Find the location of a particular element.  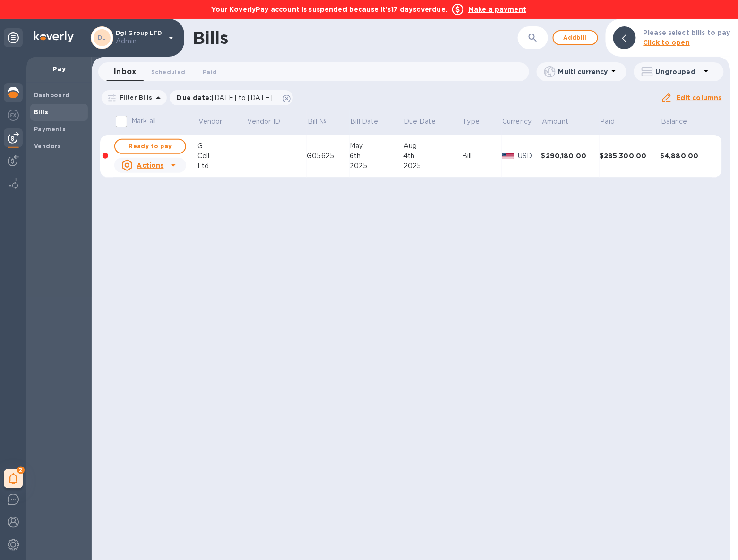

span: Type is located at coordinates (478, 121).